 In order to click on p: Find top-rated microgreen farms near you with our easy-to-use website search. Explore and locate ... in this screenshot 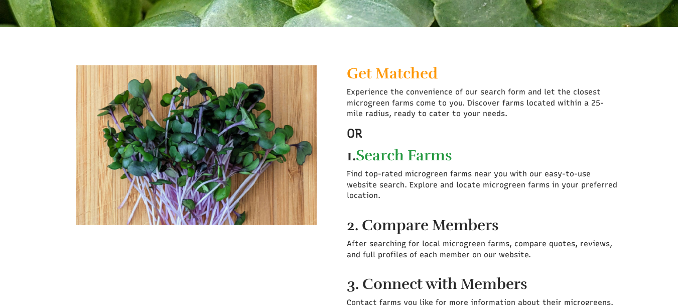, I will do `click(483, 185)`.